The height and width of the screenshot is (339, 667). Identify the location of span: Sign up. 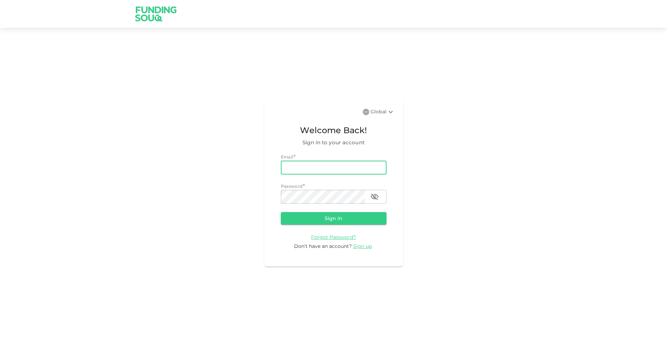
(362, 246).